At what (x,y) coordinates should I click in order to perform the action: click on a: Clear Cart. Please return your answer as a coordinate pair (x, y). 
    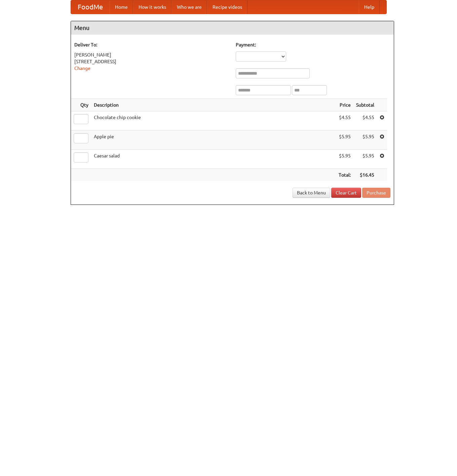
    Looking at the image, I should click on (346, 193).